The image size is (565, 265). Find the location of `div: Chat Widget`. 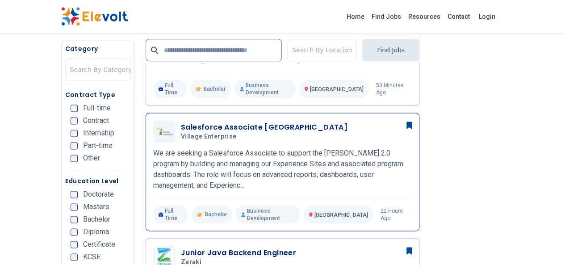

div: Chat Widget is located at coordinates (543, 243).